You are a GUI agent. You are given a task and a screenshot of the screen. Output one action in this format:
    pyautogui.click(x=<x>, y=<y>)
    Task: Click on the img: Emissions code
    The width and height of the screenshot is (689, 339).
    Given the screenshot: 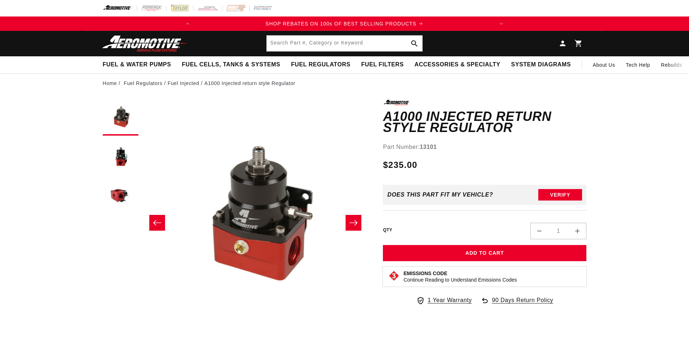 What is the action you would take?
    pyautogui.click(x=394, y=276)
    